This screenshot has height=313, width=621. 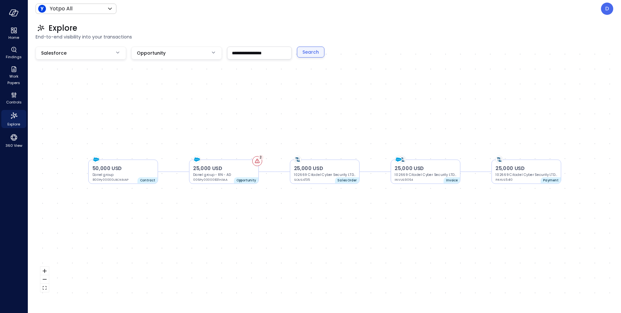 I want to click on button: fit view, so click(x=45, y=288).